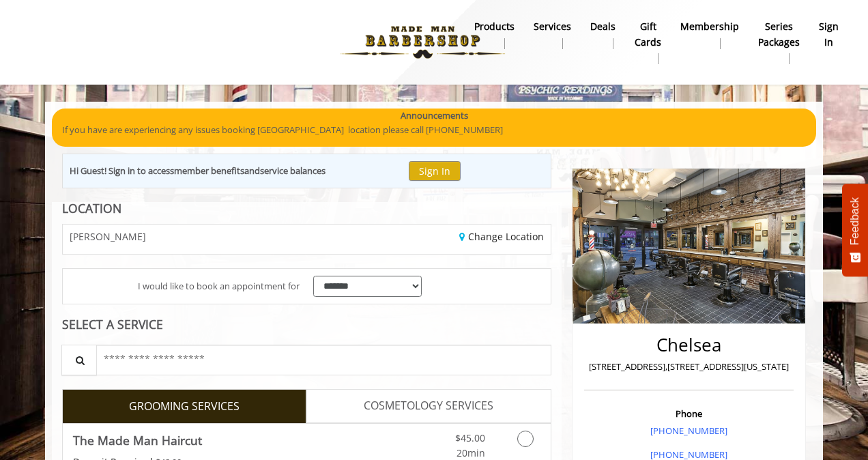  What do you see at coordinates (494, 27) in the screenshot?
I see `b: products` at bounding box center [494, 27].